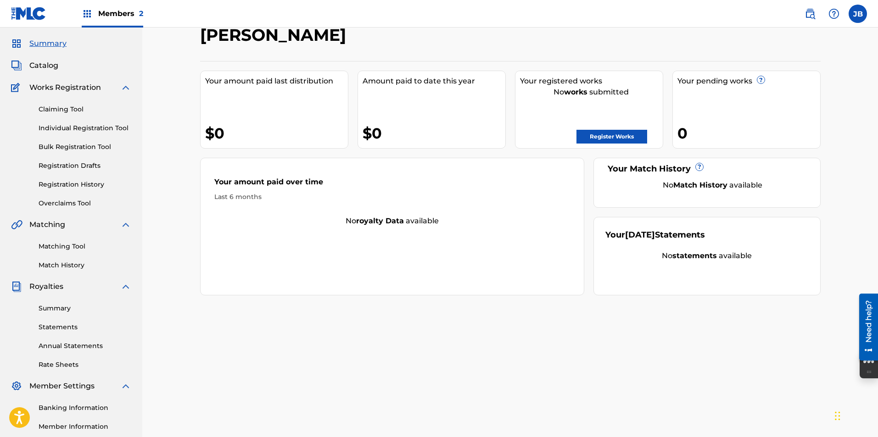  I want to click on div: Your registered works, so click(591, 81).